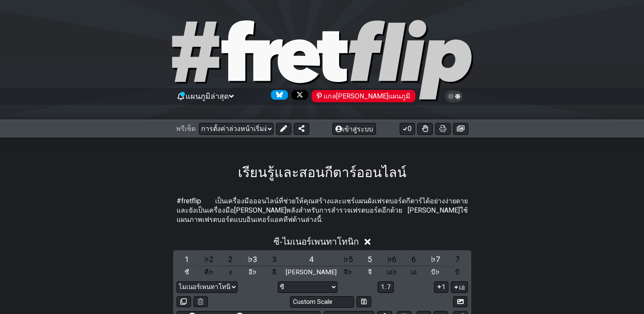  Describe the element at coordinates (457, 259) in the screenshot. I see `font: 7` at that location.